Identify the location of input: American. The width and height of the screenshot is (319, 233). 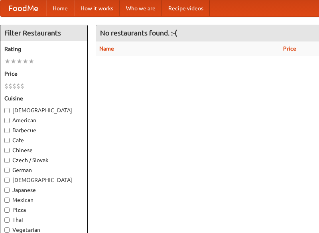
(7, 120).